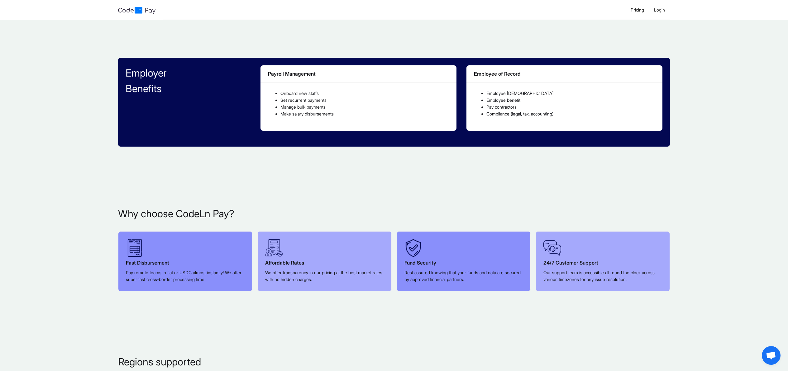 This screenshot has width=788, height=371. What do you see at coordinates (324, 276) in the screenshot?
I see `span: We offer transparency in our pricing at the best market rates with no hidden charges.` at bounding box center [324, 276].